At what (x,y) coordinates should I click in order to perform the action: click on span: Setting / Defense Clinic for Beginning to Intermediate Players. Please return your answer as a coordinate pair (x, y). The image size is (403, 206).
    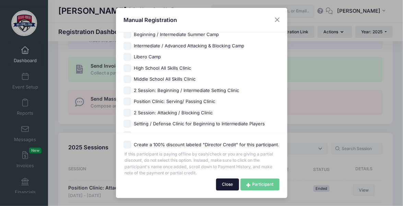
    Looking at the image, I should click on (199, 124).